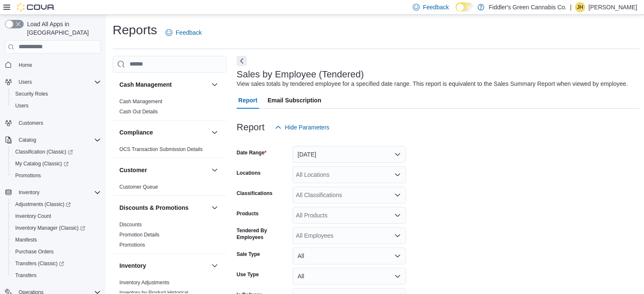 This screenshot has height=294, width=644. I want to click on span: Home, so click(25, 65).